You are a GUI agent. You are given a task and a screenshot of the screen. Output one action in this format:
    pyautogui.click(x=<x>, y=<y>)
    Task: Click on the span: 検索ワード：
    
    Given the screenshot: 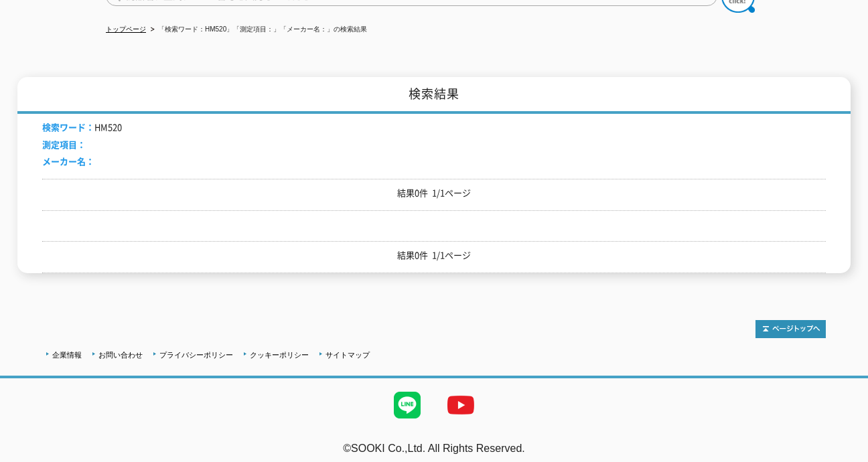 What is the action you would take?
    pyautogui.click(x=68, y=126)
    